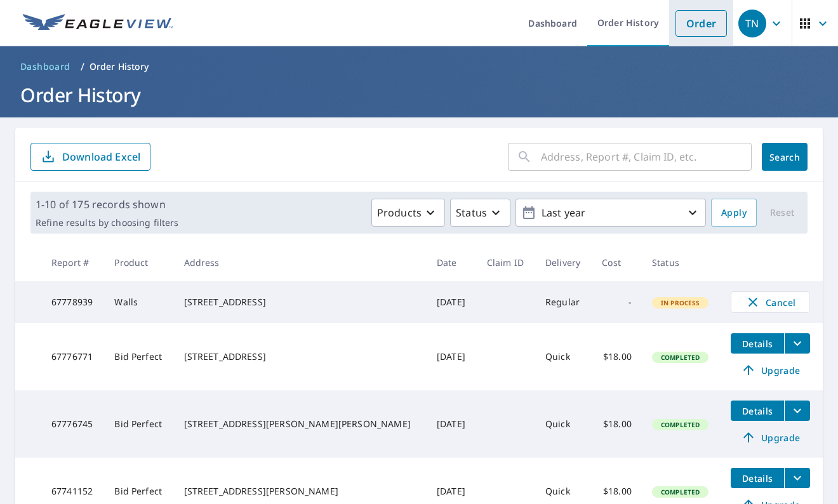  What do you see at coordinates (506, 262) in the screenshot?
I see `th: Claim ID` at bounding box center [506, 262].